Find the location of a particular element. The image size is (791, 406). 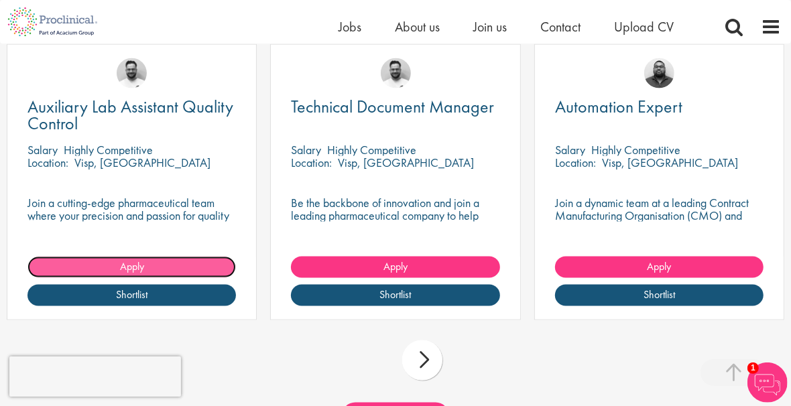

span: Join us is located at coordinates (490, 27).